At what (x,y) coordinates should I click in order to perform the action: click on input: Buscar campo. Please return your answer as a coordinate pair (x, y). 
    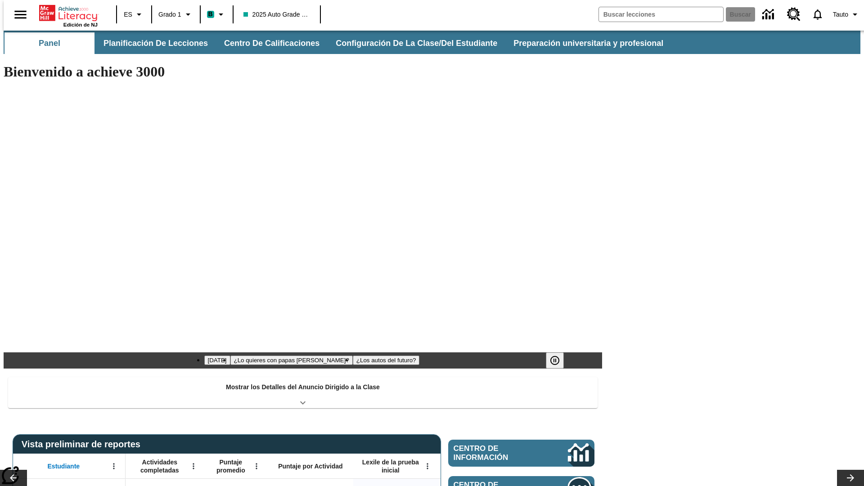
    Looking at the image, I should click on (661, 14).